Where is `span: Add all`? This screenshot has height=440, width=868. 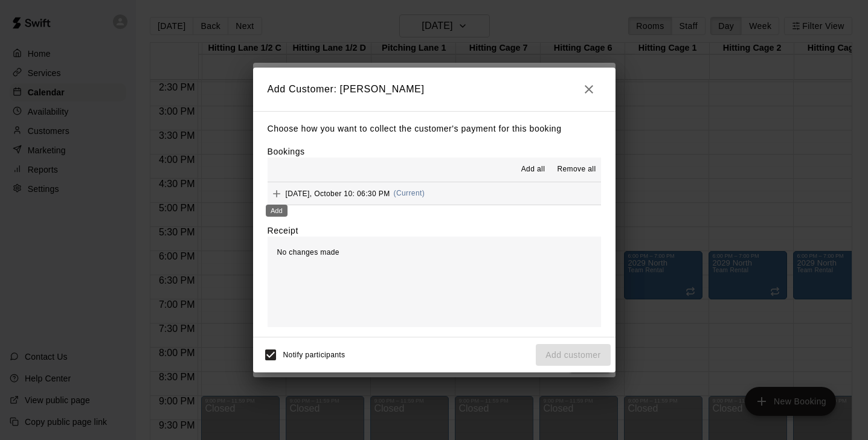 span: Add all is located at coordinates (533, 170).